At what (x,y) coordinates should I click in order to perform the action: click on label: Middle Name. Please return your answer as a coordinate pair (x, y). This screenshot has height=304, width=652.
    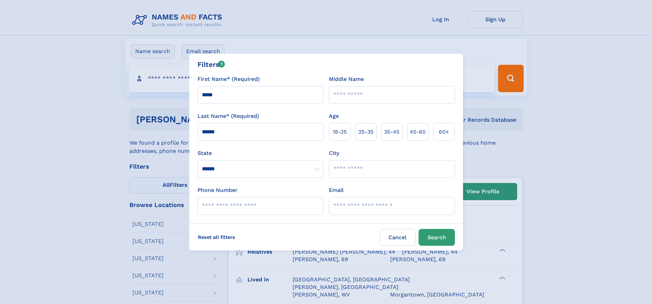
    Looking at the image, I should click on (346, 79).